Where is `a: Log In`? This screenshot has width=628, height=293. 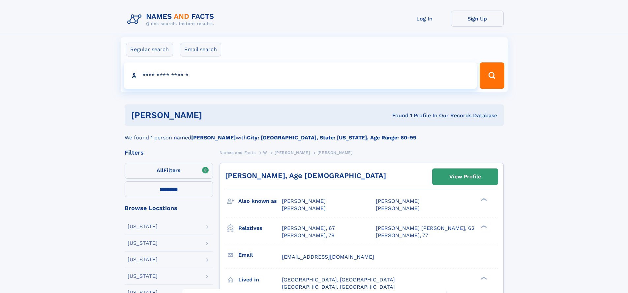 a: Log In is located at coordinates (425, 18).